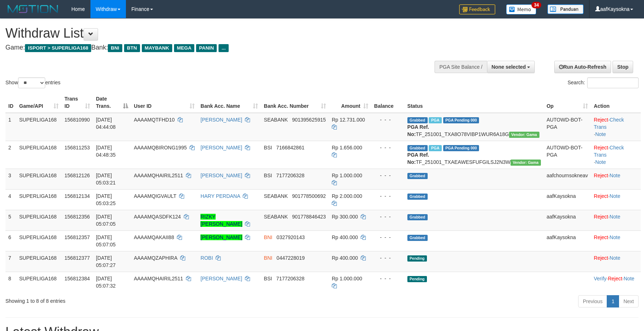 This screenshot has height=331, width=644. I want to click on span: AAAAMQASDFK124, so click(157, 216).